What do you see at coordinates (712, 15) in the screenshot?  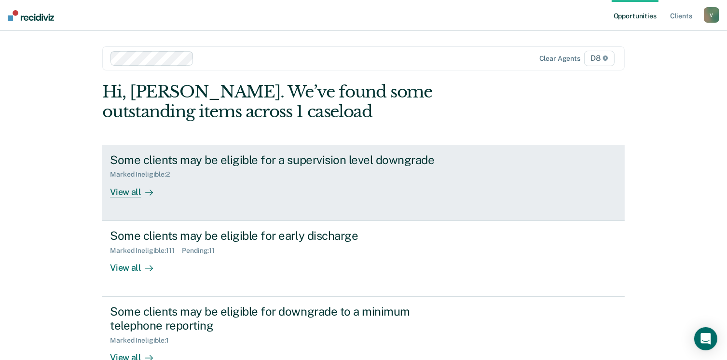 I see `button: V` at bounding box center [712, 15].